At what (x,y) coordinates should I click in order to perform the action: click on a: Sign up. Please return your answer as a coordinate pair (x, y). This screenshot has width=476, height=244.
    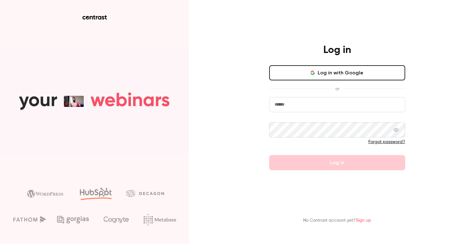
    Looking at the image, I should click on (364, 220).